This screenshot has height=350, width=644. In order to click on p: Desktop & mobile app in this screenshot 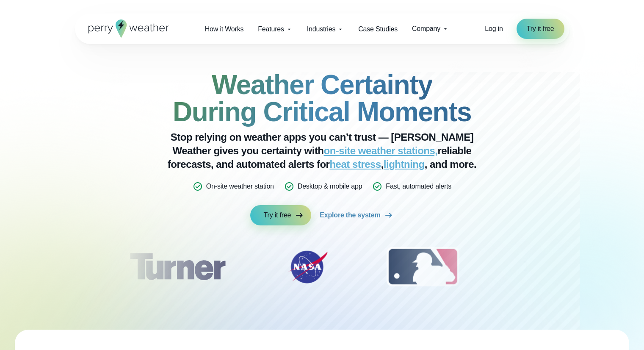, I will do `click(330, 186)`.